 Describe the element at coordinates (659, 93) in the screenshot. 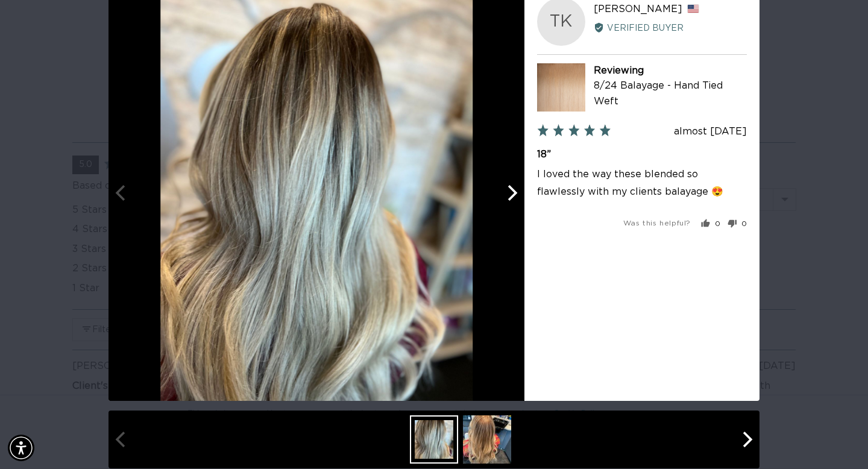

I see `a: 8/24 Balayage - Hand Tied Weft` at that location.